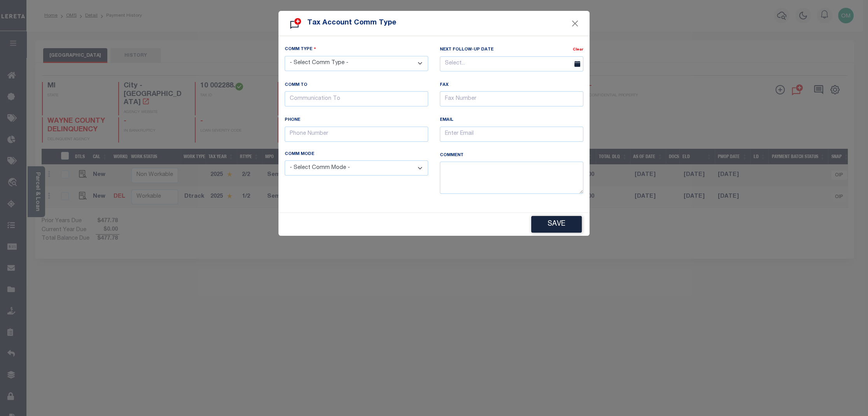 This screenshot has height=416, width=868. What do you see at coordinates (296, 85) in the screenshot?
I see `label: Comm To` at bounding box center [296, 85].